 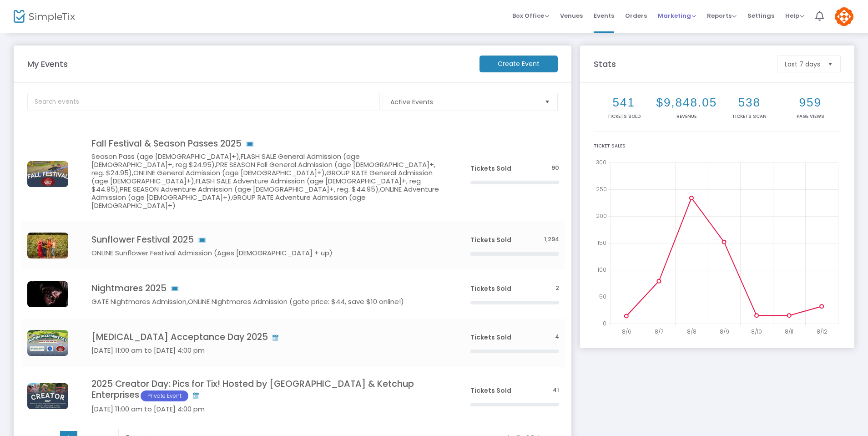 What do you see at coordinates (556, 168) in the screenshot?
I see `span: 90` at bounding box center [556, 168].